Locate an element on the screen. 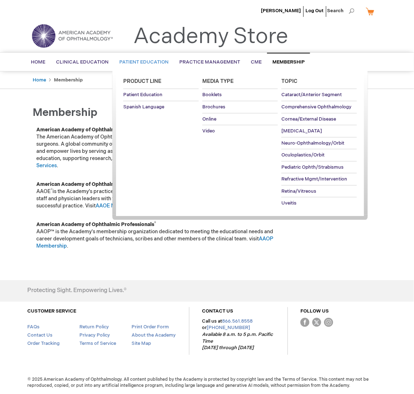 The image size is (414, 394). span: Neuro-Ophthalmology/Orbit is located at coordinates (312, 143).